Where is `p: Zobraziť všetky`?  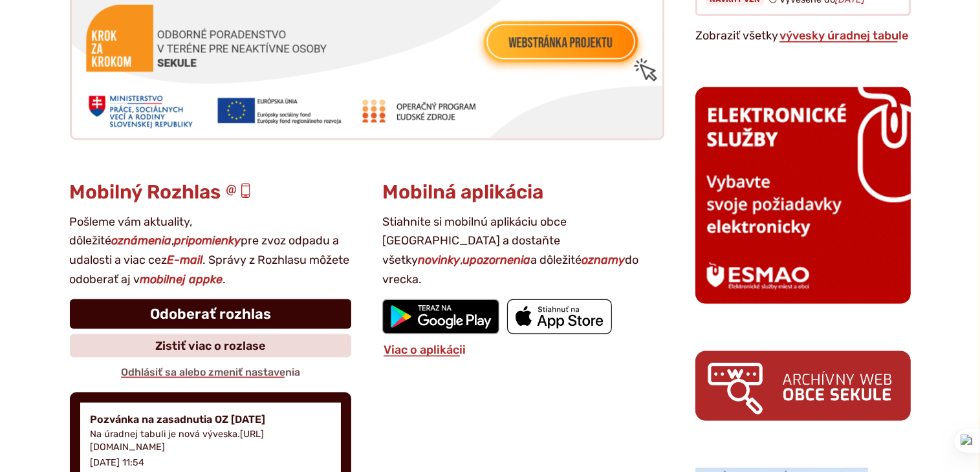
p: Zobraziť všetky is located at coordinates (803, 36).